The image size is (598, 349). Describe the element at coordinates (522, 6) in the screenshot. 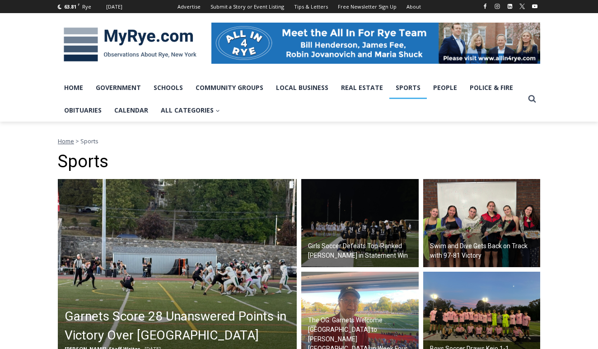

I see `a: X` at that location.